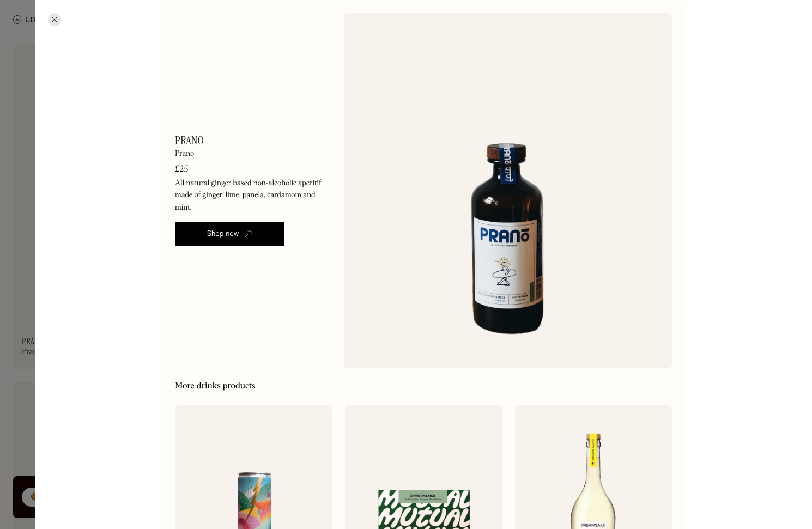 The width and height of the screenshot is (812, 529). What do you see at coordinates (248, 234) in the screenshot?
I see `img: Open in new tab` at bounding box center [248, 234].